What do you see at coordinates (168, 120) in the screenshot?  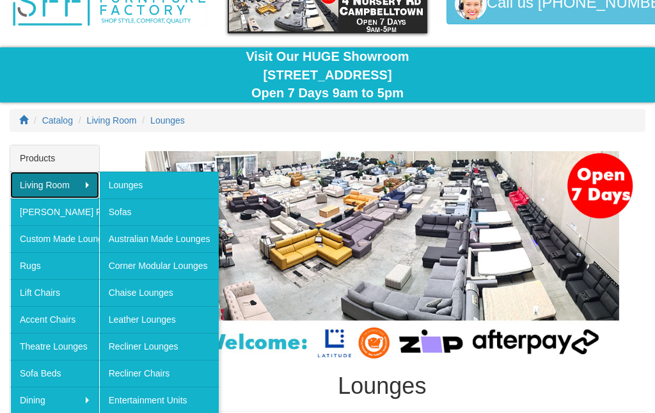 I see `span: Lounges` at bounding box center [168, 120].